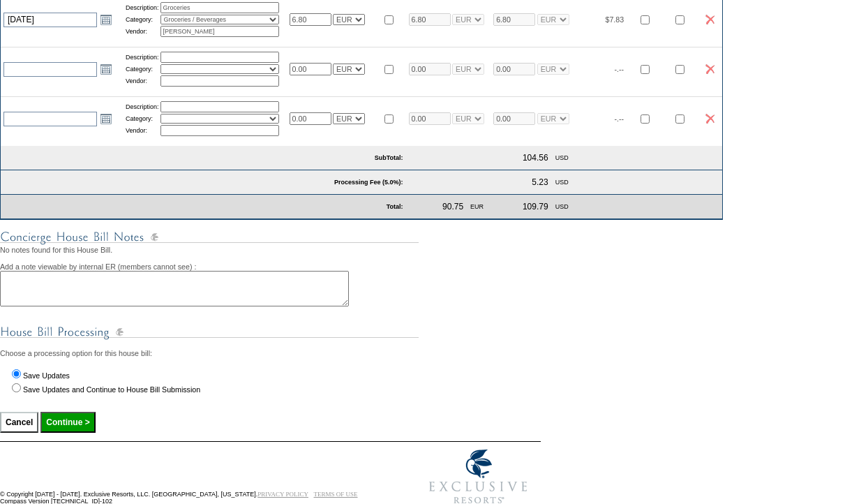 The height and width of the screenshot is (504, 868). I want to click on td: 104.56, so click(535, 157).